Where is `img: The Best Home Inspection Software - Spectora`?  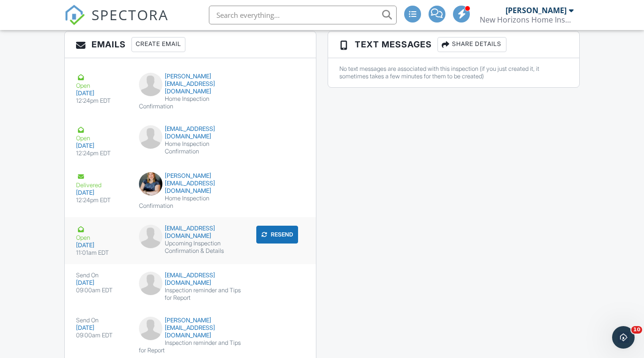
img: The Best Home Inspection Software - Spectora is located at coordinates (75, 15).